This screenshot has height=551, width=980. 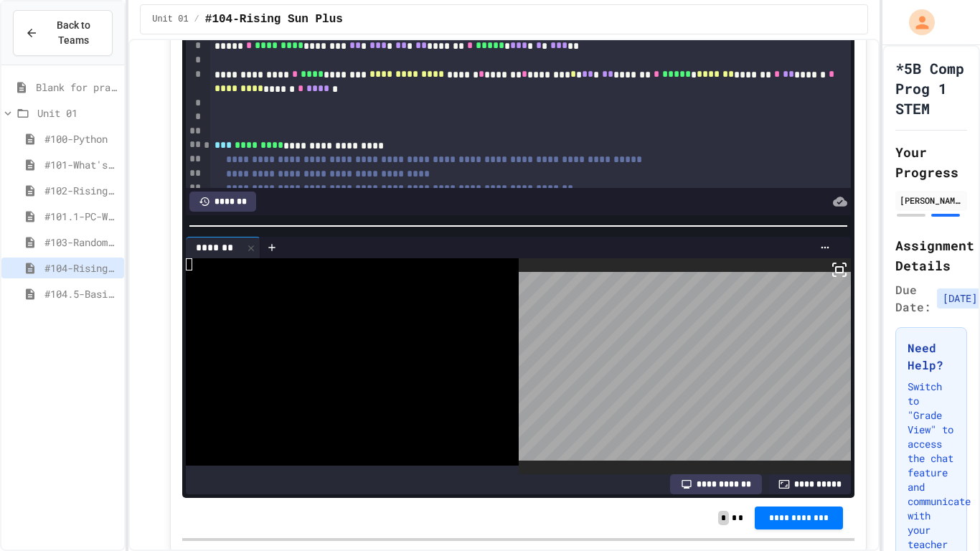 What do you see at coordinates (931, 255) in the screenshot?
I see `h2: Assignment Details` at bounding box center [931, 255].